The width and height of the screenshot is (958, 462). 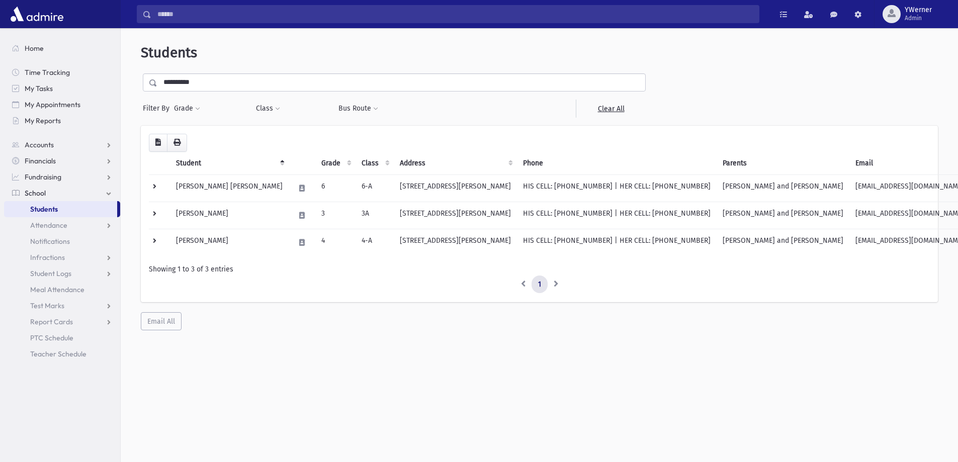 What do you see at coordinates (62, 258) in the screenshot?
I see `a: Infractions` at bounding box center [62, 258].